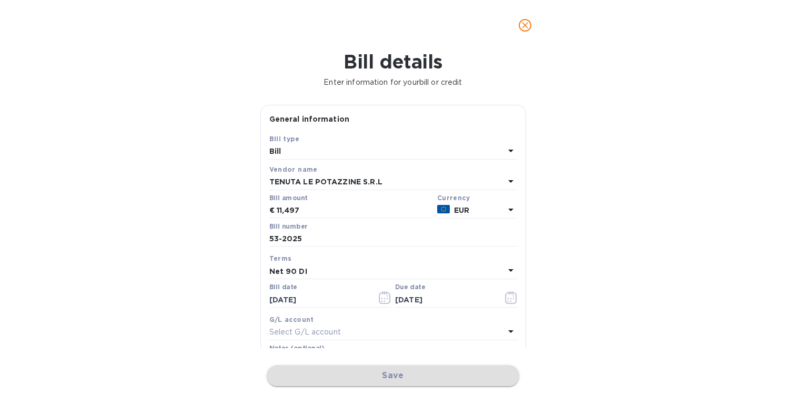  Describe the element at coordinates (297, 348) in the screenshot. I see `label: Notes (optional)` at that location.